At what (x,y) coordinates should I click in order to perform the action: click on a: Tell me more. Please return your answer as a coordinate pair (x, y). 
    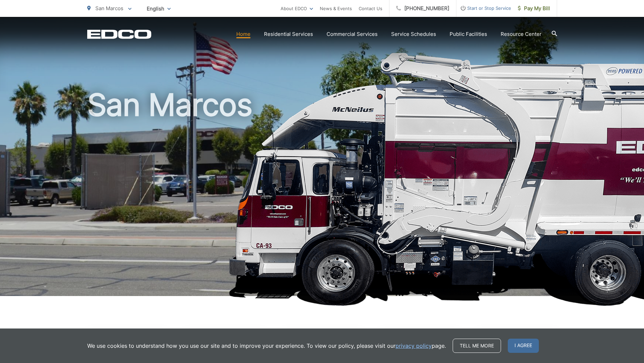
    Looking at the image, I should click on (477, 346).